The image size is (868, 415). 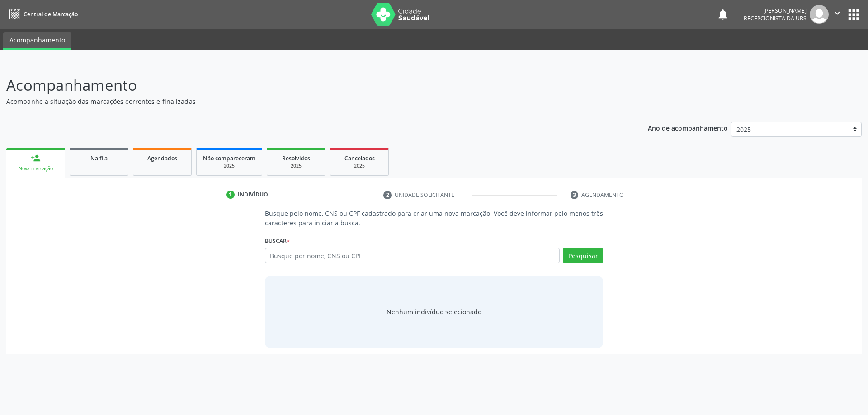 I want to click on p: Ano de acompanhamento, so click(x=687, y=127).